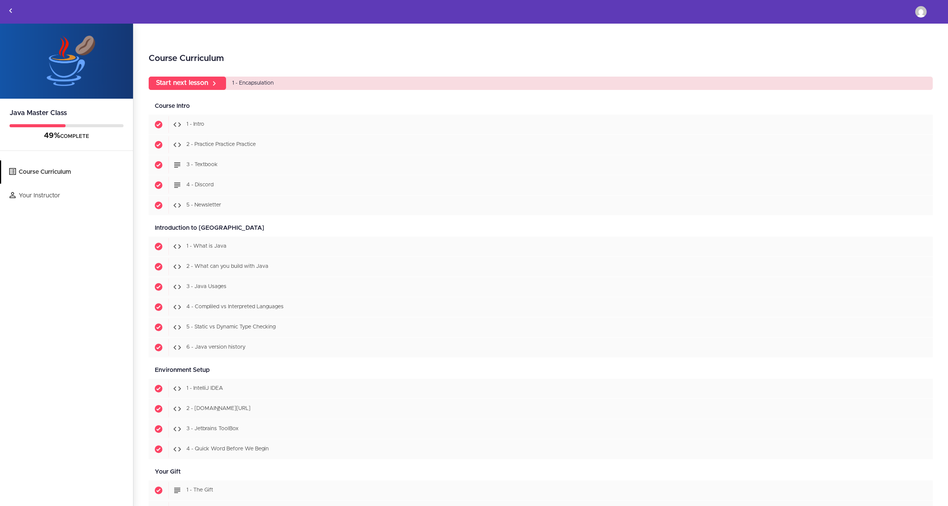  I want to click on a: Completed item 1 - What is Java, so click(541, 247).